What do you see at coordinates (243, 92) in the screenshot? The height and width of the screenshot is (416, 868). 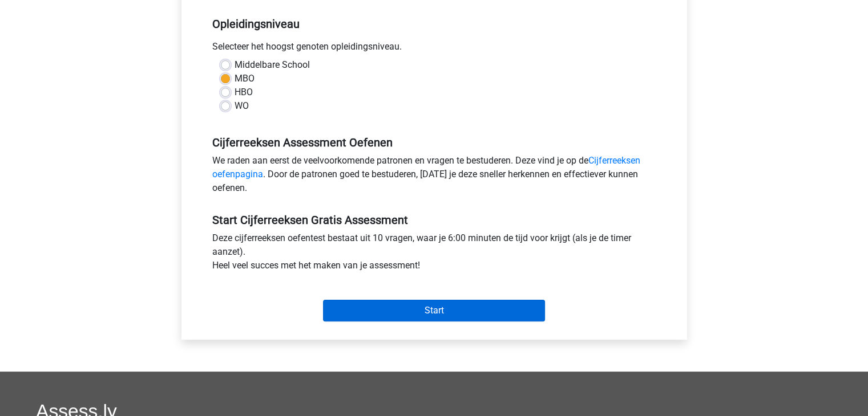 I see `label: HBO` at bounding box center [243, 92].